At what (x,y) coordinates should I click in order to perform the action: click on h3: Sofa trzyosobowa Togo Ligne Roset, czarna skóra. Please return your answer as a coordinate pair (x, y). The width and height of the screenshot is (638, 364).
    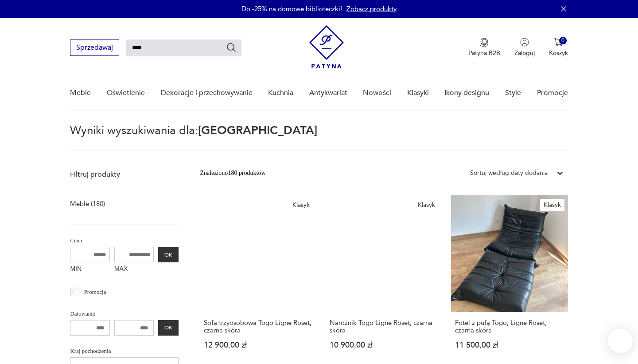
    Looking at the image, I should click on (258, 326).